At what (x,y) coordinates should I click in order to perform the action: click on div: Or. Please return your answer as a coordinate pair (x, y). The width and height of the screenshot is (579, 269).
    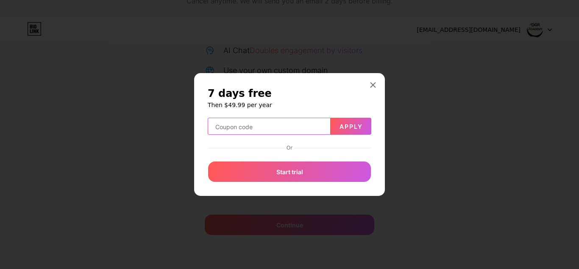
    Looking at the image, I should click on (290, 148).